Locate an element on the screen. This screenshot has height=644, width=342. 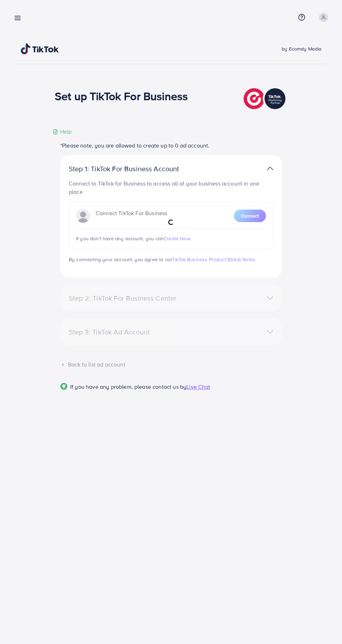
div: Back to list ad account is located at coordinates (171, 365).